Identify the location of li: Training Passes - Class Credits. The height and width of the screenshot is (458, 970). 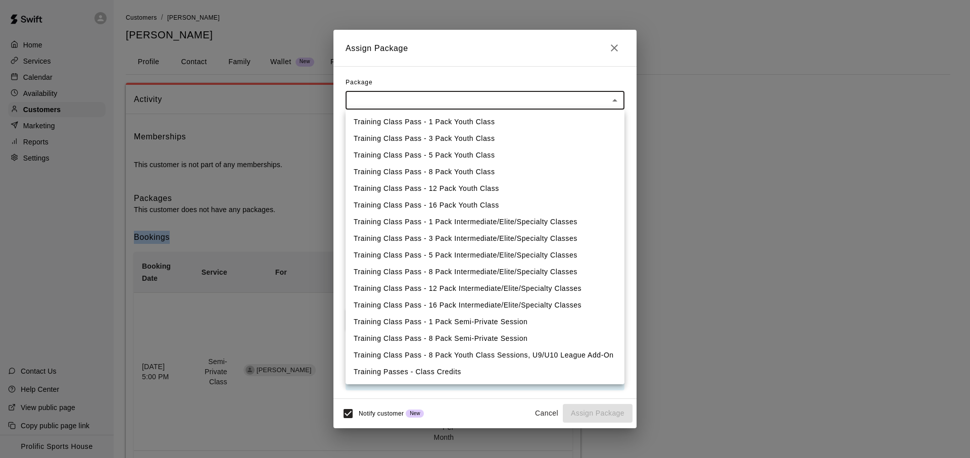
(485, 372).